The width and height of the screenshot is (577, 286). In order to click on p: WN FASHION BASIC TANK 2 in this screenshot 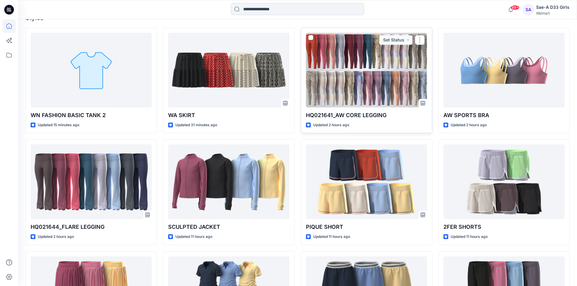, I will do `click(91, 115)`.